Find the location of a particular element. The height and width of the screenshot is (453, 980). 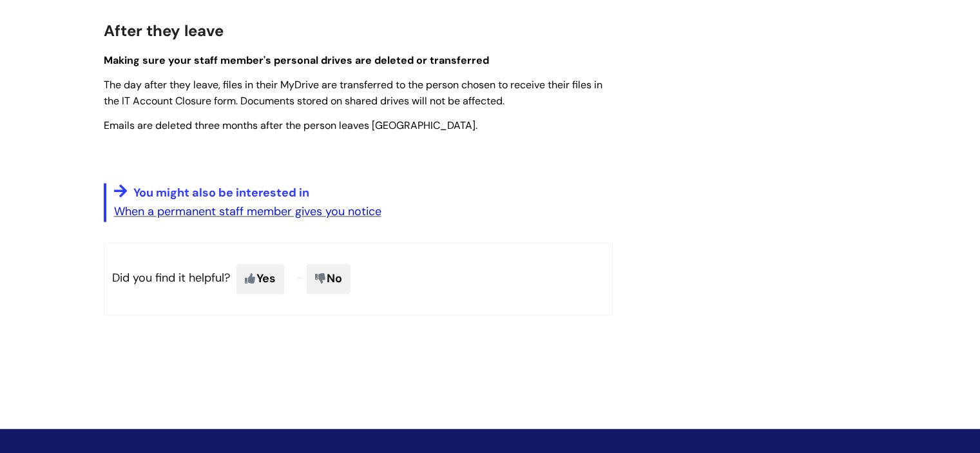

a: When a permanent staff member gives you notice is located at coordinates (247, 211).